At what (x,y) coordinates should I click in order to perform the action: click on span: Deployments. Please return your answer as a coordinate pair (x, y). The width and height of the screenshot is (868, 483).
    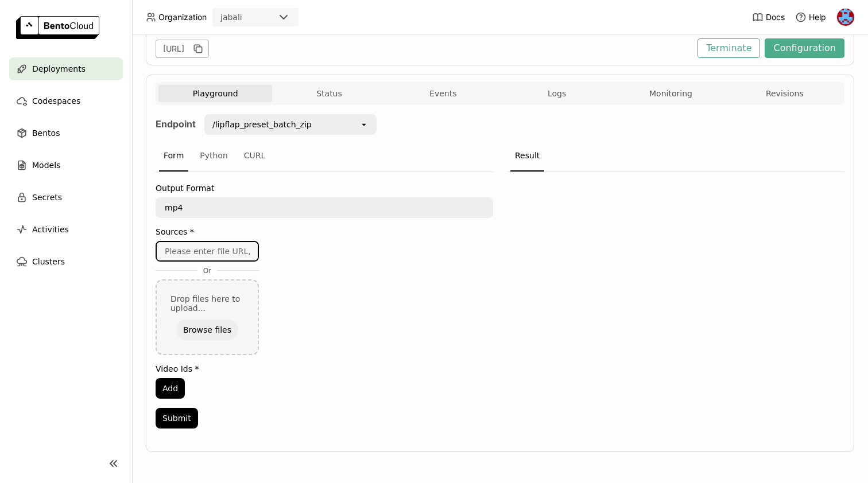
    Looking at the image, I should click on (58, 69).